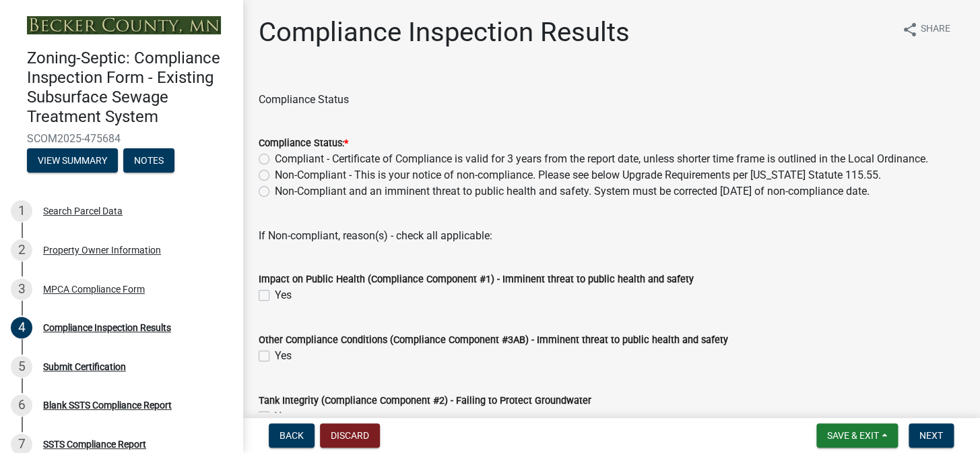  I want to click on div: 3, so click(21, 289).